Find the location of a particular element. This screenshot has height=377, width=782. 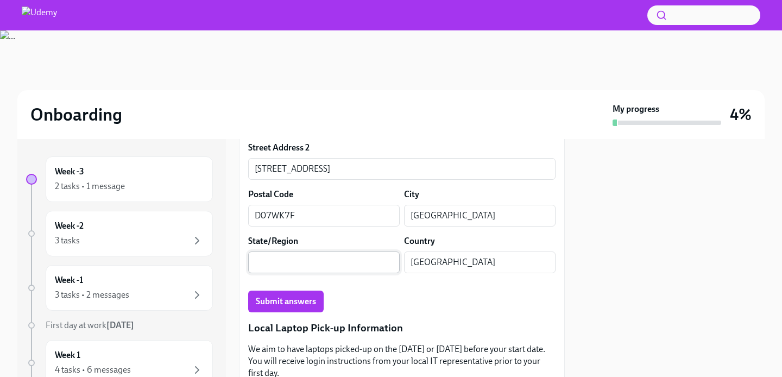

a: Week -32 tasks • 1 message is located at coordinates (119, 179).